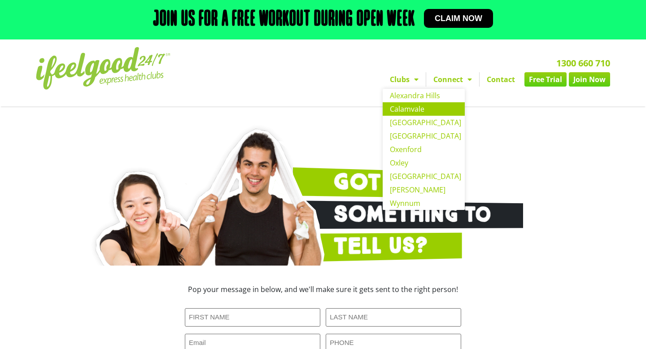 The height and width of the screenshot is (349, 646). What do you see at coordinates (423, 203) in the screenshot?
I see `a: Wynnum` at bounding box center [423, 203].